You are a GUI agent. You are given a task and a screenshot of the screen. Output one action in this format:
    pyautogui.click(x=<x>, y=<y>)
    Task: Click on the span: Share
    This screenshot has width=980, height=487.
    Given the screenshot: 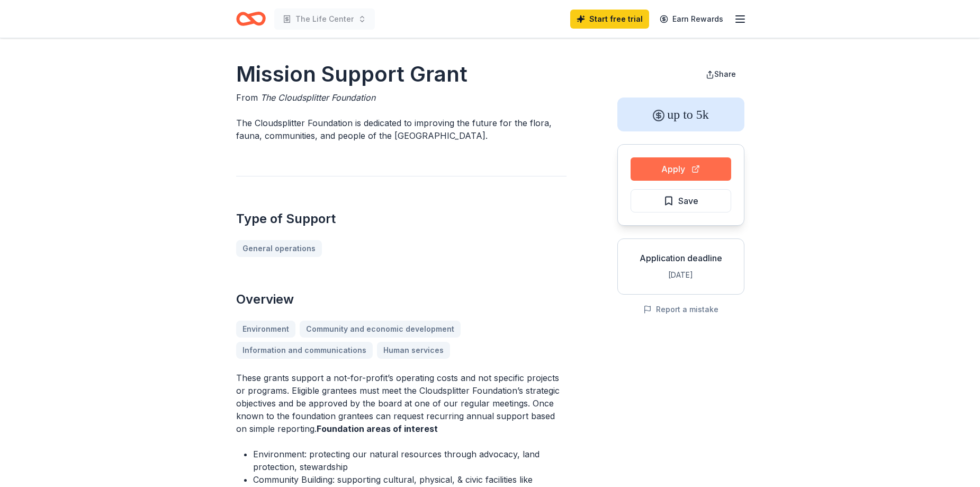 What is the action you would take?
    pyautogui.click(x=725, y=74)
    